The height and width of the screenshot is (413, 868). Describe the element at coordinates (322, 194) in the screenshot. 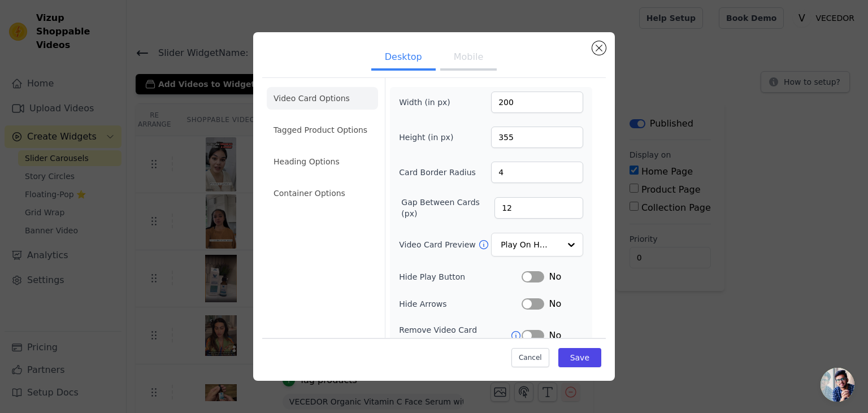

I see `li: Container Options` at that location.